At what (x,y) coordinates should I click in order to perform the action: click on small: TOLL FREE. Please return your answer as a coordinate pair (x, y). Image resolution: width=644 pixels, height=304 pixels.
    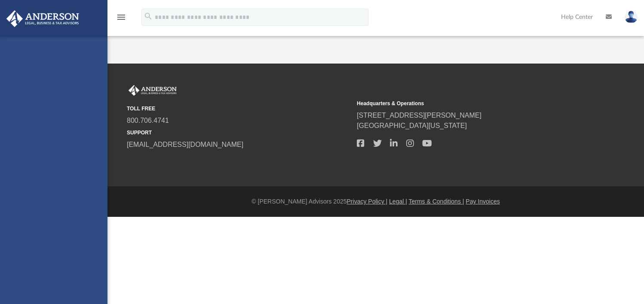
    Looking at the image, I should click on (238, 109).